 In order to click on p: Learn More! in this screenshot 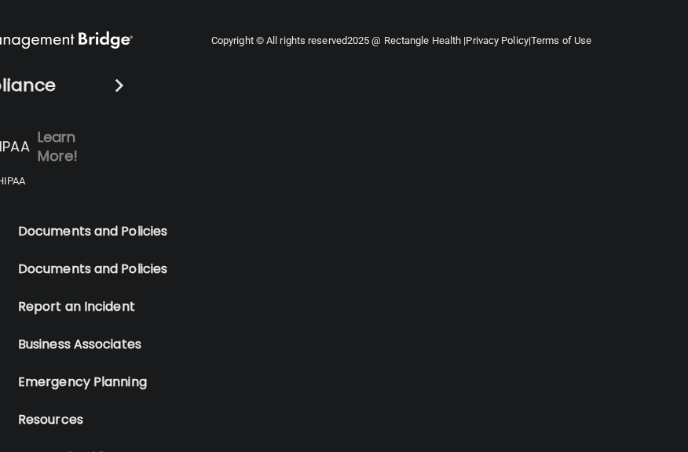, I will do `click(60, 147)`.